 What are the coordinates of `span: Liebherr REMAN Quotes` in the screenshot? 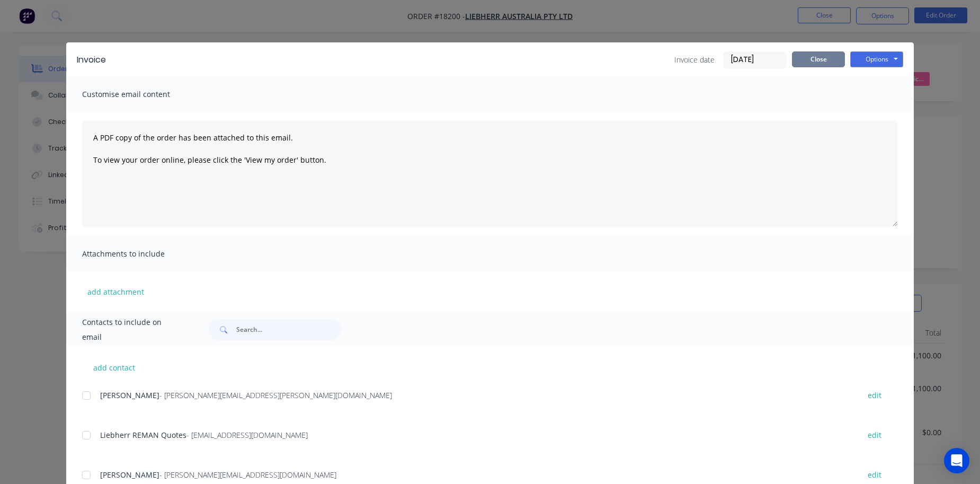 It's located at (143, 435).